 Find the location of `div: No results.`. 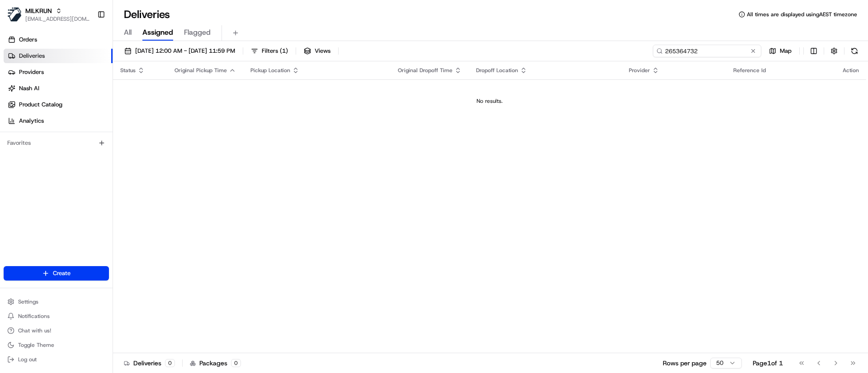

div: No results. is located at coordinates (490, 101).